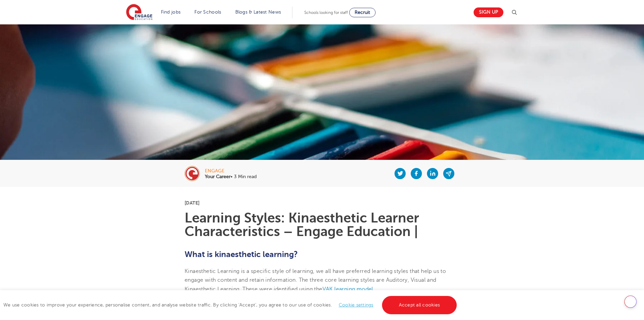 The height and width of the screenshot is (320, 644). What do you see at coordinates (356, 305) in the screenshot?
I see `a: Cookie settings` at bounding box center [356, 305].